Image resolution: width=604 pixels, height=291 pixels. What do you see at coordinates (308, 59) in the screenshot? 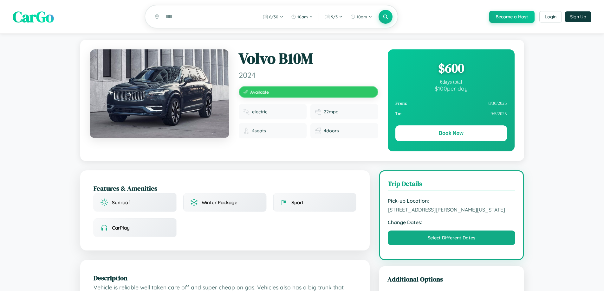
I see `h1: Volvo B10M` at bounding box center [308, 59].